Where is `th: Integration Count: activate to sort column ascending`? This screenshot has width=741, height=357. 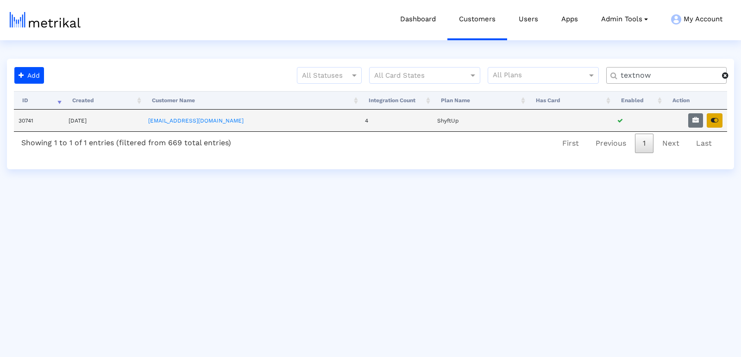 th: Integration Count: activate to sort column ascending is located at coordinates (396, 100).